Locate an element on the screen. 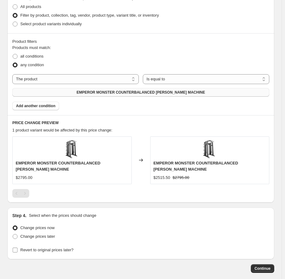 The image size is (285, 279). span: Select product variants individually is located at coordinates (51, 24).